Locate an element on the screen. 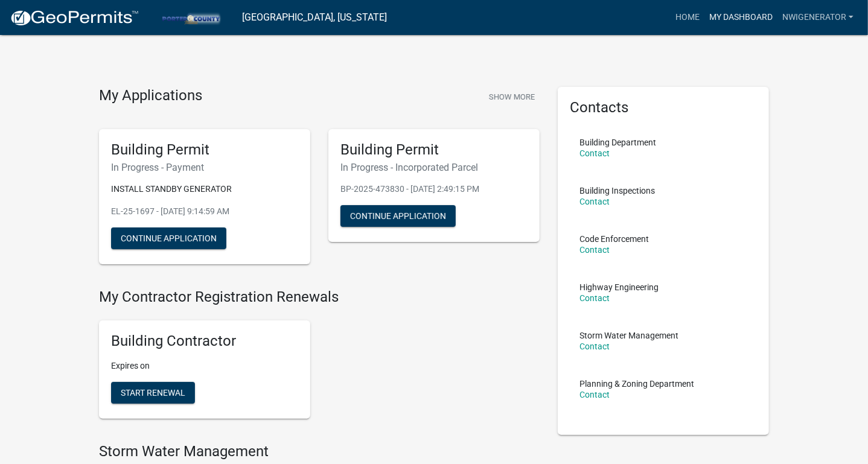  a: nwigenerator is located at coordinates (818, 17).